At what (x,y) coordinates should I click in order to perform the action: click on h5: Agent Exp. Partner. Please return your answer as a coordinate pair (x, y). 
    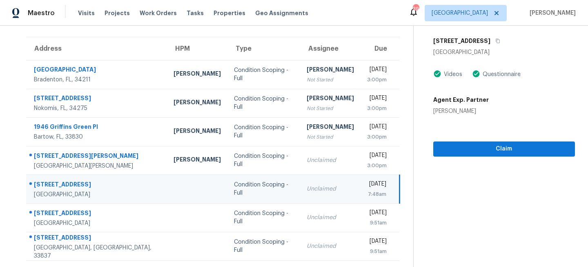
    Looking at the image, I should click on (461, 100).